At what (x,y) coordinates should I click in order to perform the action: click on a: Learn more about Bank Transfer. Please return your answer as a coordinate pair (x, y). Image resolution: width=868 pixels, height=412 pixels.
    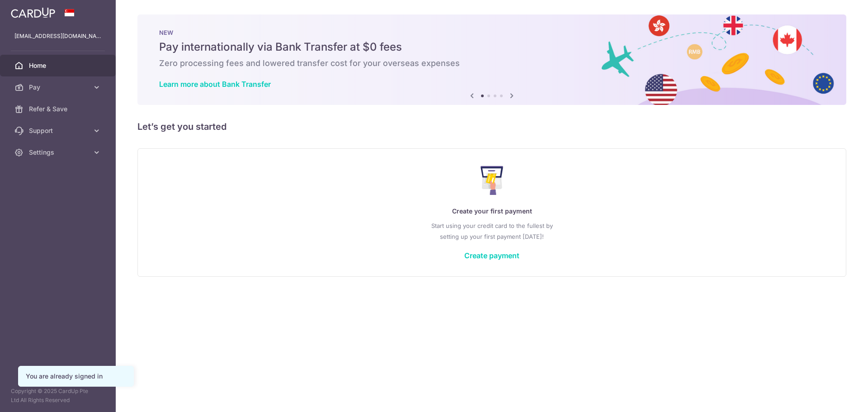
    Looking at the image, I should click on (215, 84).